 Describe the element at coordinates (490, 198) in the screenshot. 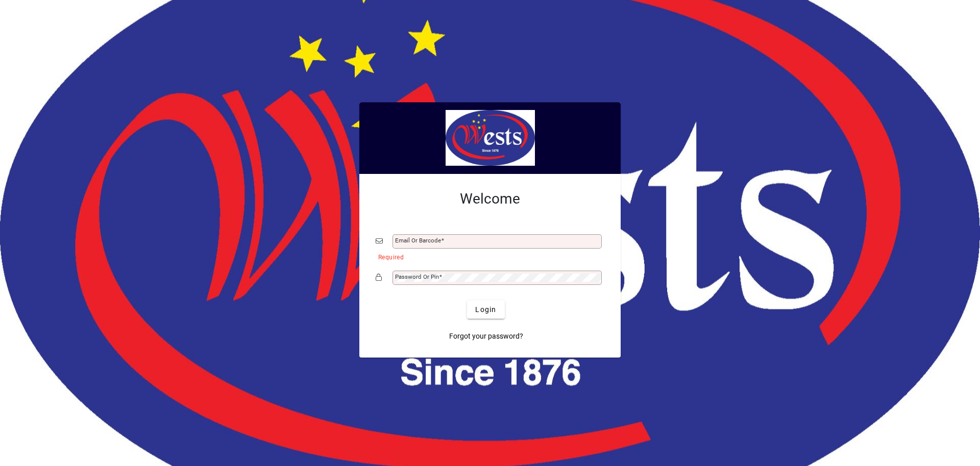

I see `h2: Welcome` at that location.